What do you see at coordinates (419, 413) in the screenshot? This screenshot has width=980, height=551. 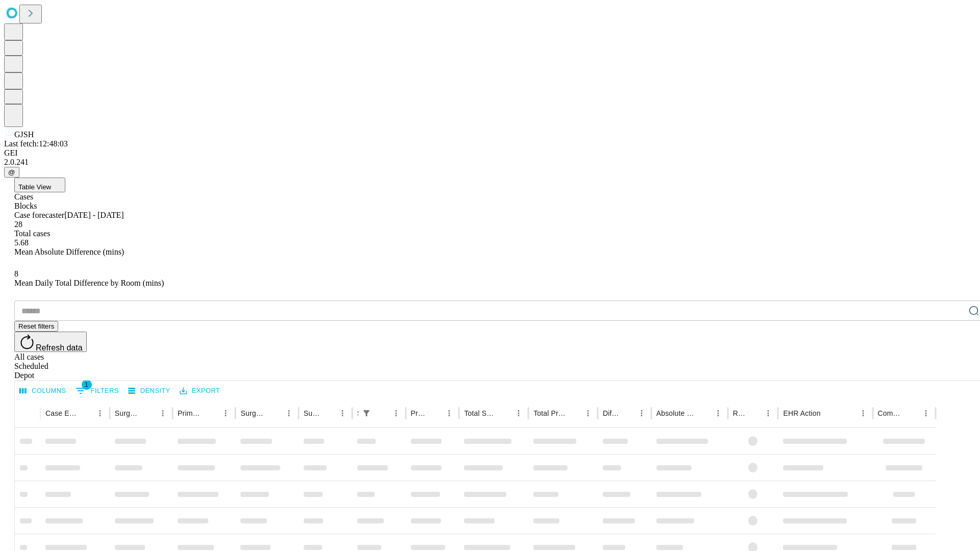 I see `div: Predicted In Room Duration` at bounding box center [419, 413].